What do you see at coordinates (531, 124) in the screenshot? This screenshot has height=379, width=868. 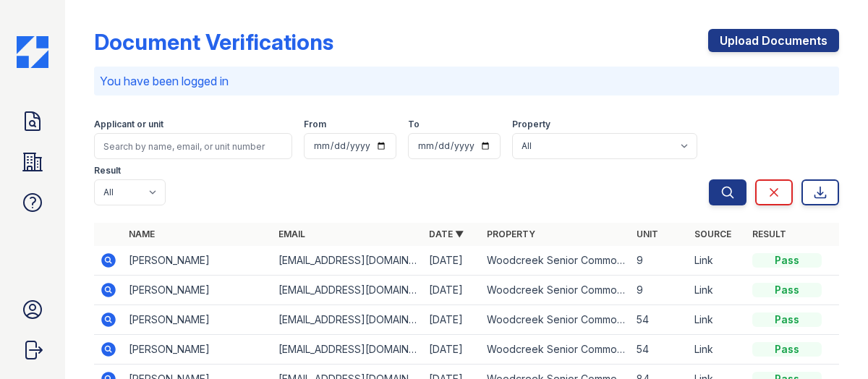 I see `label: Property` at bounding box center [531, 124].